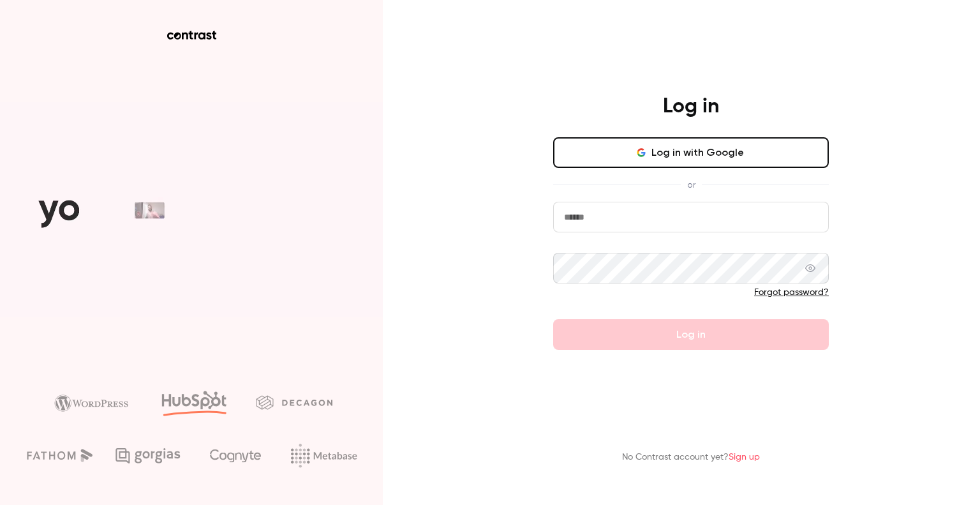  What do you see at coordinates (691, 457) in the screenshot?
I see `p: No Contrast account yet?` at bounding box center [691, 457].